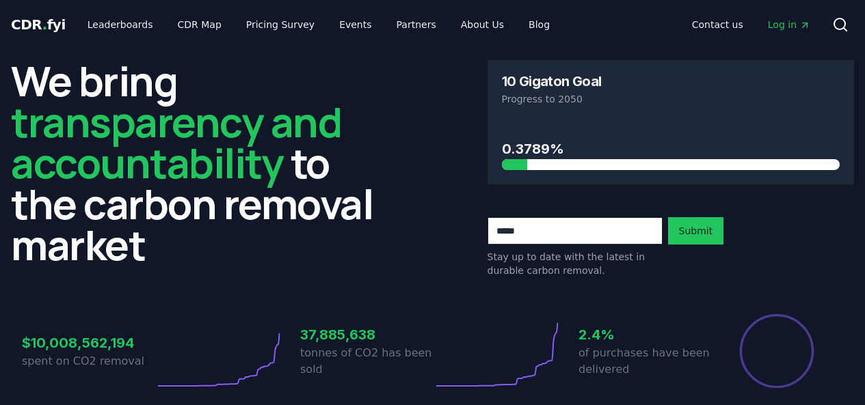 This screenshot has height=405, width=865. Describe the element at coordinates (670, 149) in the screenshot. I see `h3: 0.3789%` at that location.